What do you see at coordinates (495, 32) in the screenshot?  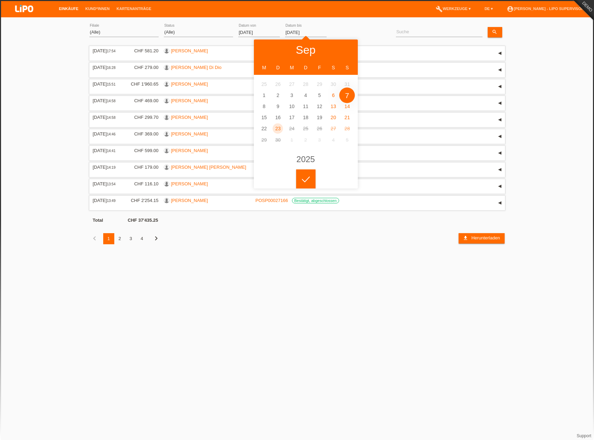 I see `i: search` at bounding box center [495, 32].